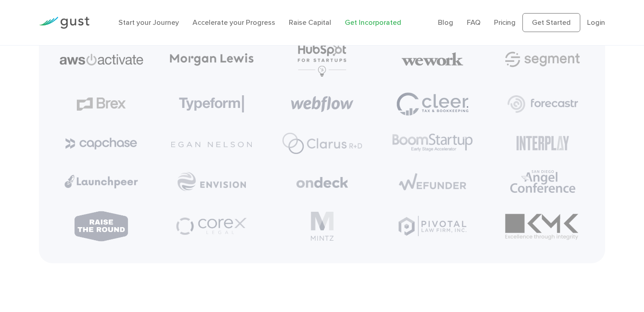 The height and width of the screenshot is (312, 644). I want to click on a: Start your Journey, so click(149, 22).